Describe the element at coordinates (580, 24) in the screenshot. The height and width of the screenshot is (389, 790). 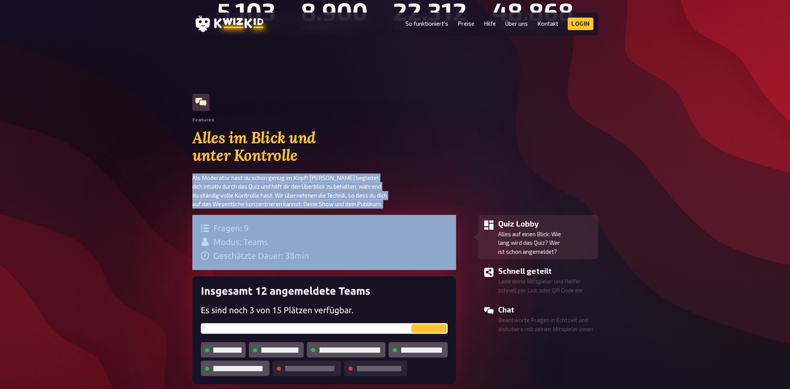
I see `a: Login` at that location.